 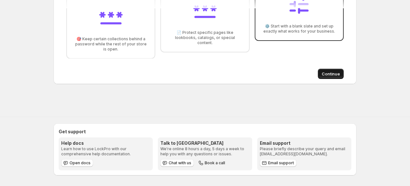 I want to click on h3: Email support, so click(x=304, y=143).